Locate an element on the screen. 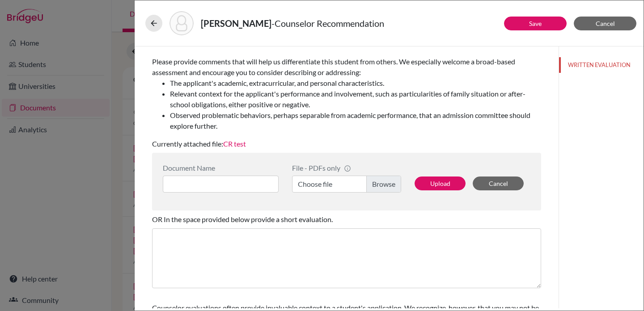 The image size is (644, 311). button: Cancel is located at coordinates (498, 183).